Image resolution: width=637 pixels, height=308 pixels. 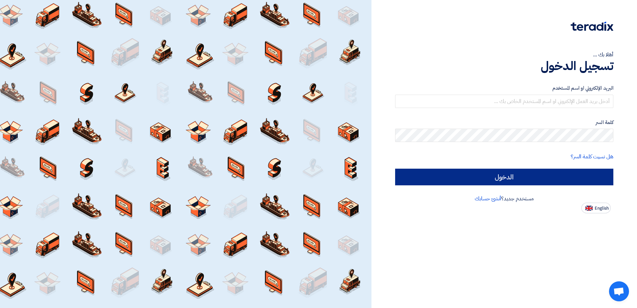 What do you see at coordinates (504, 101) in the screenshot?
I see `input: أدخل بريد العمل الإلكتروني او اسم المستخدم الخاص بك ...` at bounding box center [504, 101].